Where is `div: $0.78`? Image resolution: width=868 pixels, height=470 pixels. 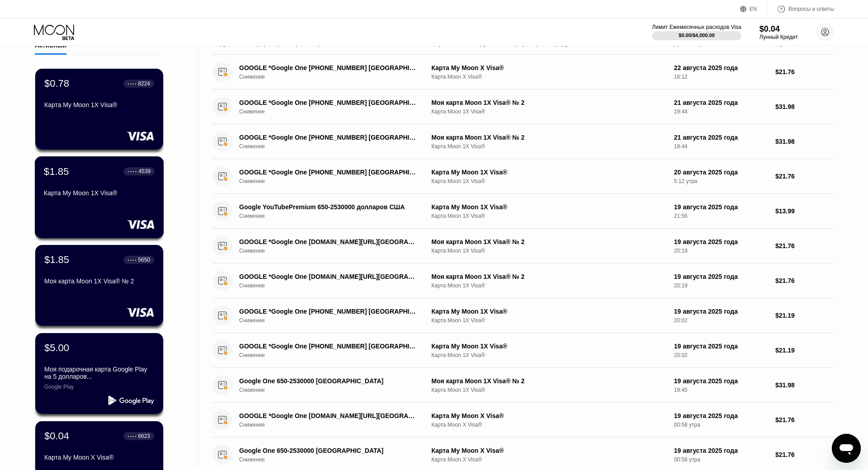 div: $0.78 is located at coordinates (57, 83).